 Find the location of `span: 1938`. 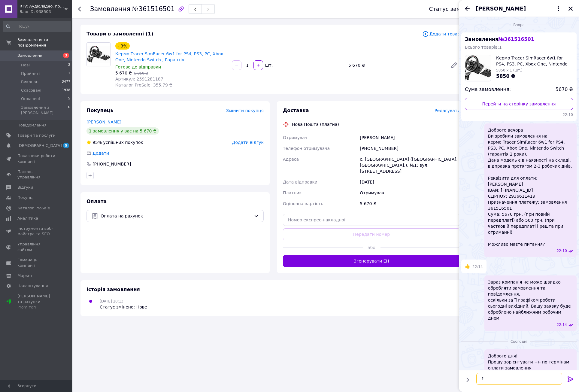

span: 1938 is located at coordinates (66, 91).